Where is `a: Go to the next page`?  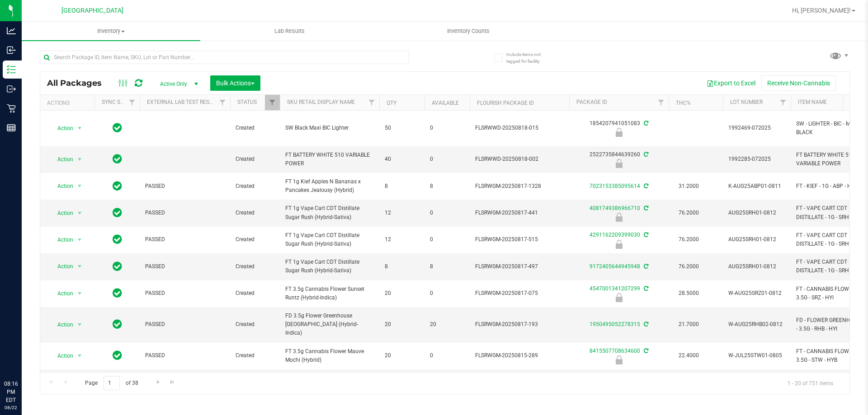
a: Go to the next page is located at coordinates (158, 382).